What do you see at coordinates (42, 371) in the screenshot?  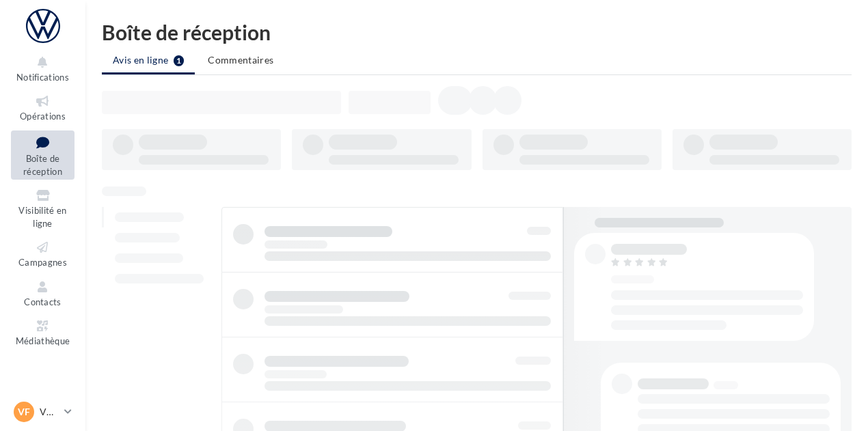 I see `a: Calendrier` at bounding box center [42, 371].